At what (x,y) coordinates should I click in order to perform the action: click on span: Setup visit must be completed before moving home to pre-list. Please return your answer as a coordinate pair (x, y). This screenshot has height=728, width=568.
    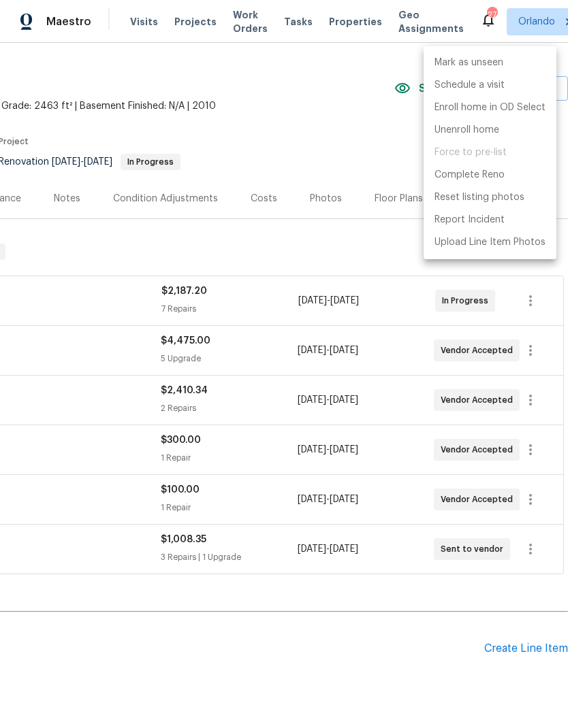
    Looking at the image, I should click on (490, 153).